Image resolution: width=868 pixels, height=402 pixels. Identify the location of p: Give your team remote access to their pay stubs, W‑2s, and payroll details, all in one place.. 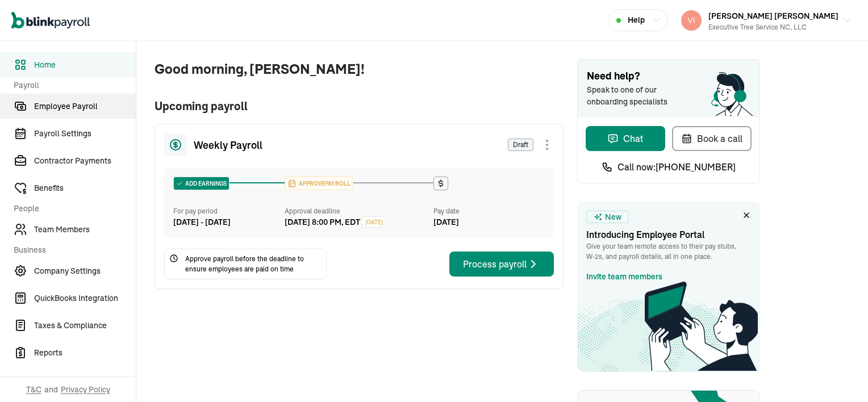
(668, 251).